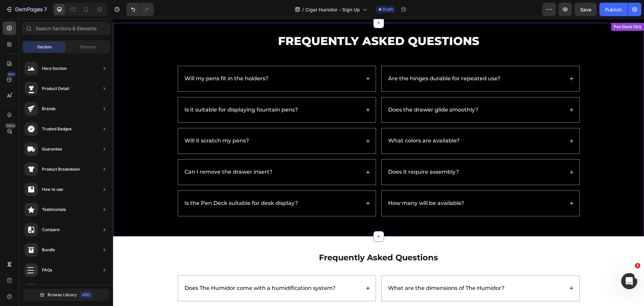 The height and width of the screenshot is (306, 644). I want to click on div: Brands, so click(49, 108).